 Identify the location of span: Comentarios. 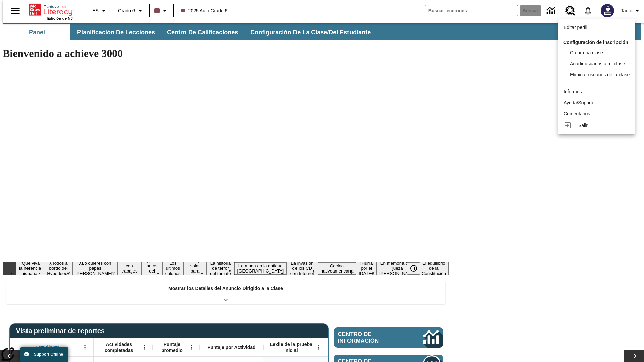
(577, 114).